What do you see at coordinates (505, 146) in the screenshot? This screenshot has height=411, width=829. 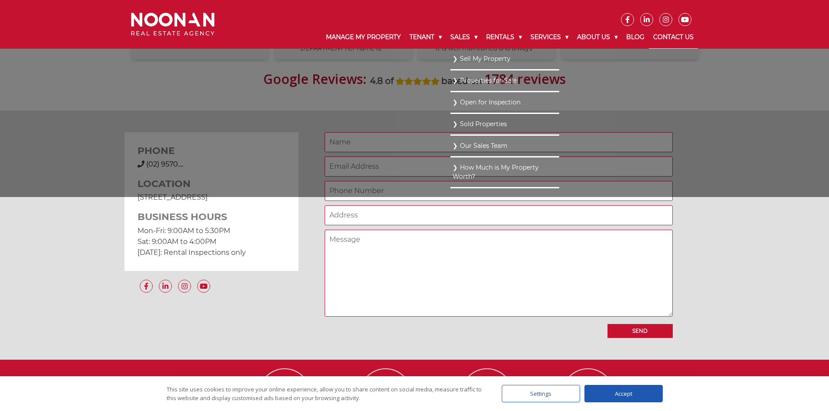 I see `a: Our Sales Team` at bounding box center [505, 146].